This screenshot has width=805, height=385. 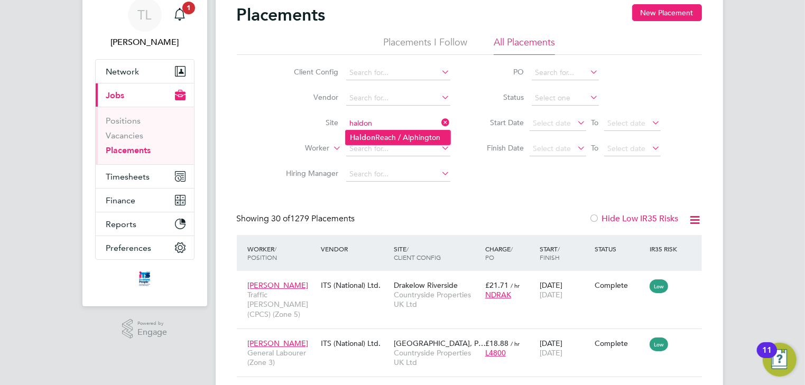 I want to click on button: Network, so click(x=145, y=71).